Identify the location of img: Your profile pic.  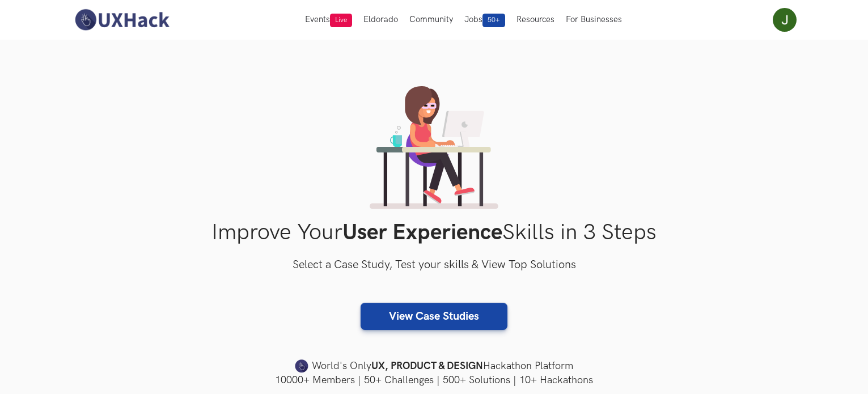
(785, 20).